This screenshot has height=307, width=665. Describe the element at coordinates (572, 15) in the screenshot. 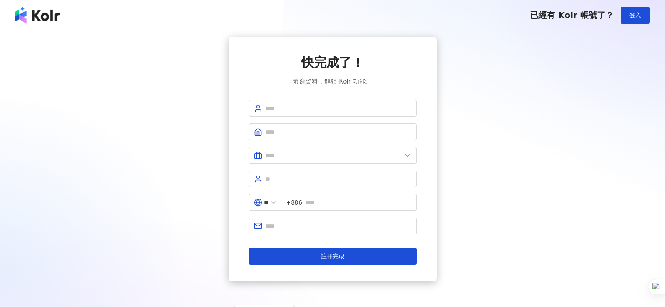

I see `span: 已經有 Kolr 帳號了？` at that location.